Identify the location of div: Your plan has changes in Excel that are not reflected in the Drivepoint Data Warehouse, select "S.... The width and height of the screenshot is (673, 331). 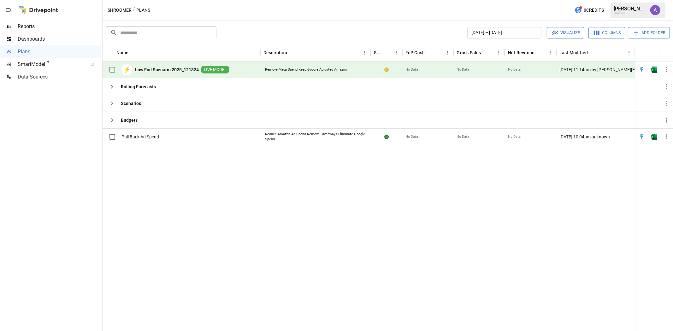
(387, 70).